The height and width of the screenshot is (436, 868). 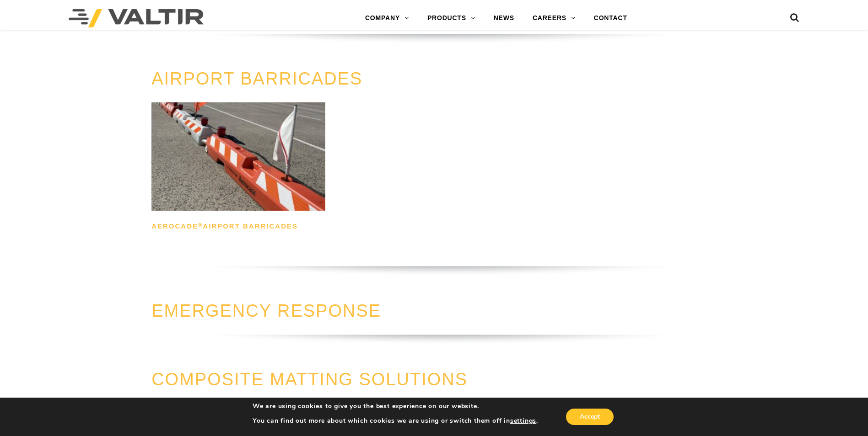 I want to click on h2: Aerocade Airport Barricades, so click(x=238, y=226).